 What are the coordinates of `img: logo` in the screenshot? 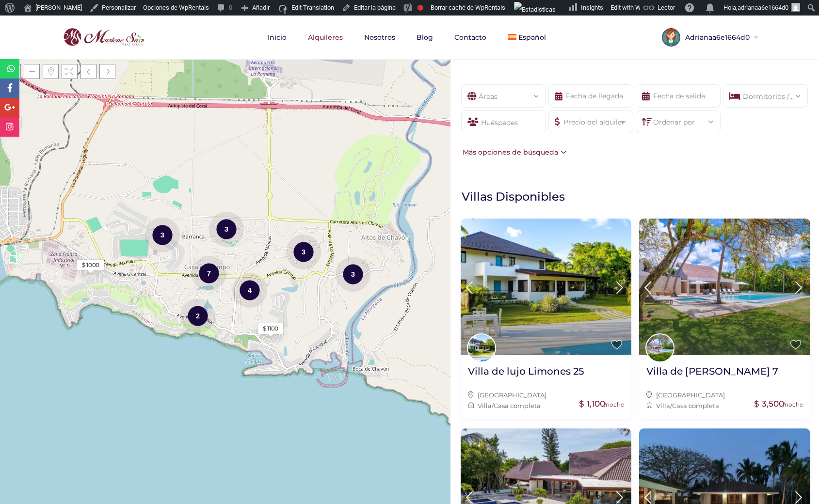 It's located at (104, 37).